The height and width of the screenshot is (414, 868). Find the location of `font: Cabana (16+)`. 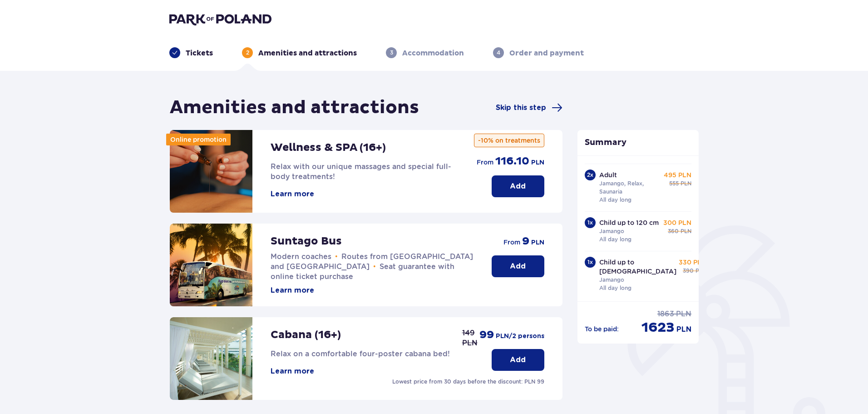

font: Cabana (16+) is located at coordinates (306, 335).